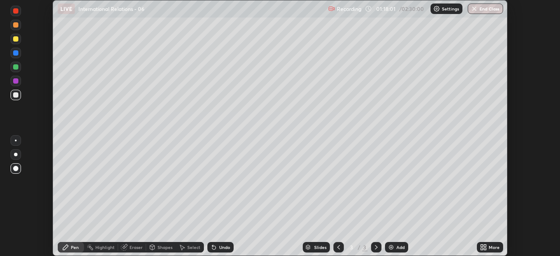 The image size is (560, 256). Describe the element at coordinates (320, 247) in the screenshot. I see `div: Slides` at that location.